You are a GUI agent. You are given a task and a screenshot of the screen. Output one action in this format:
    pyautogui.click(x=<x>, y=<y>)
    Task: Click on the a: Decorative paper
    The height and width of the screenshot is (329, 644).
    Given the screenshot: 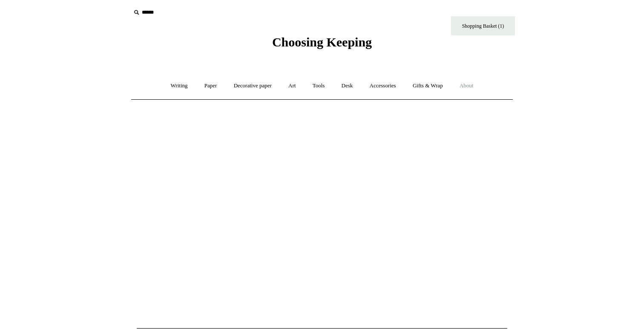 What is the action you would take?
    pyautogui.click(x=252, y=86)
    